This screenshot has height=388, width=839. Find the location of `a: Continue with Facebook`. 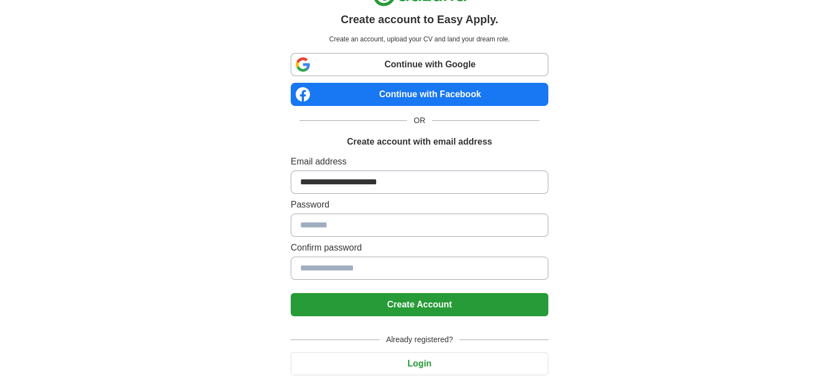

a: Continue with Facebook is located at coordinates (419, 94).